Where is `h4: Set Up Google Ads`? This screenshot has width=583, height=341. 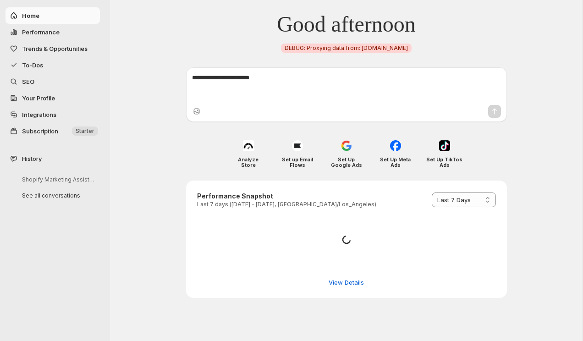
h4: Set Up Google Ads is located at coordinates (346, 162).